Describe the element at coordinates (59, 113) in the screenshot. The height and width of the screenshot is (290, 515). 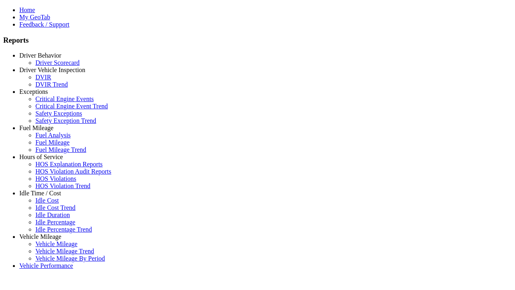
I see `a: Safety Exceptions` at that location.